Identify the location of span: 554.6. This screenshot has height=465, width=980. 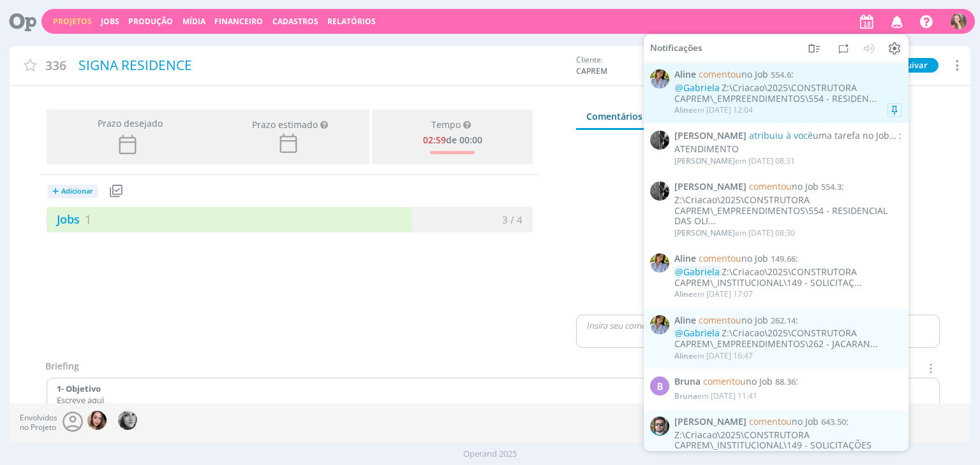
(781, 74).